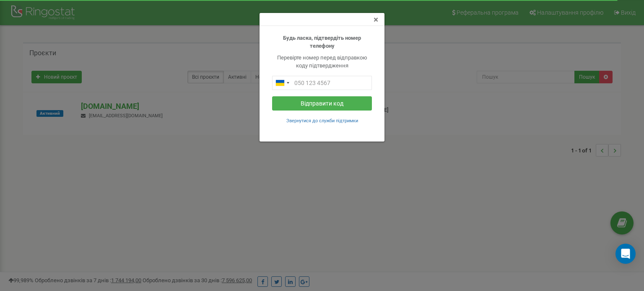 Image resolution: width=644 pixels, height=291 pixels. I want to click on button: Відправити код, so click(322, 104).